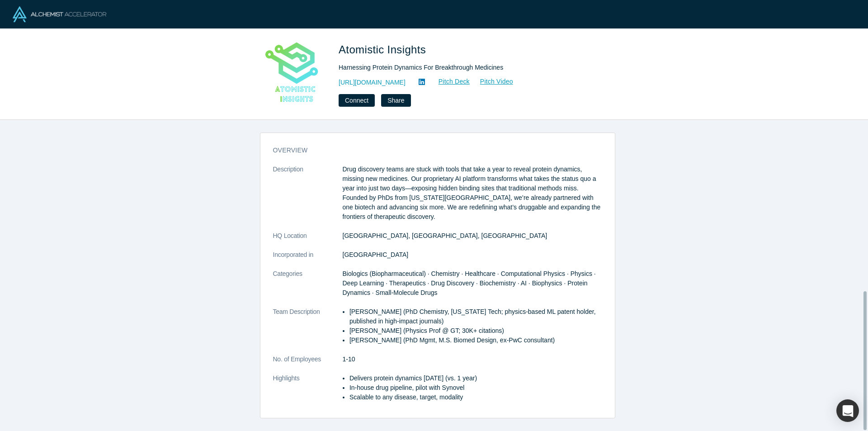  Describe the element at coordinates (308, 241) in the screenshot. I see `dt: HQ Location` at that location.